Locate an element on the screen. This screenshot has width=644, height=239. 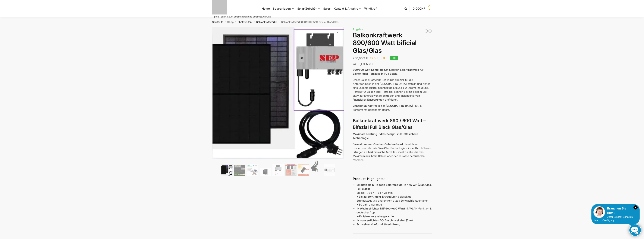
a: Kontakt & Anfahrt is located at coordinates (347, 9).